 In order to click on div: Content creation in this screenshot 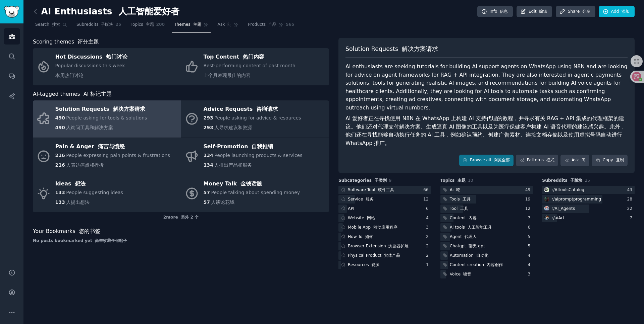, I will do `click(476, 265)`.